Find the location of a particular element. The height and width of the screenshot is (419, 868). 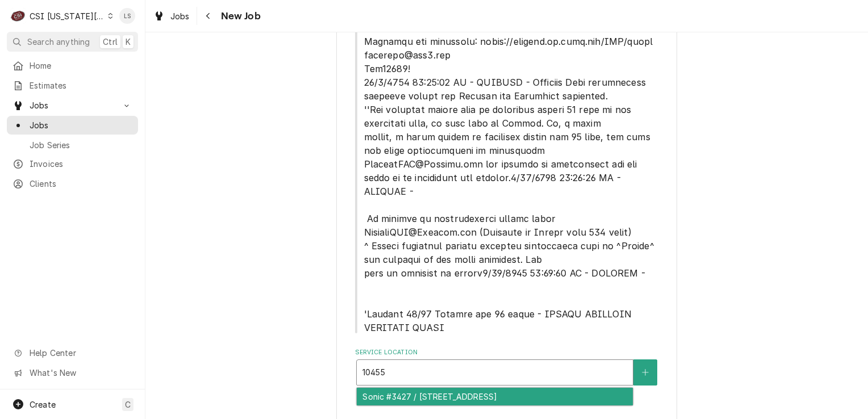

span: Create is located at coordinates (42, 404).